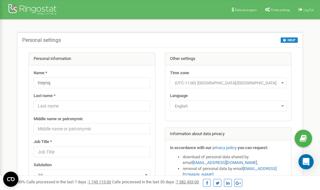 The image size is (320, 190). Describe the element at coordinates (11, 179) in the screenshot. I see `button: Open CMP widget` at that location.